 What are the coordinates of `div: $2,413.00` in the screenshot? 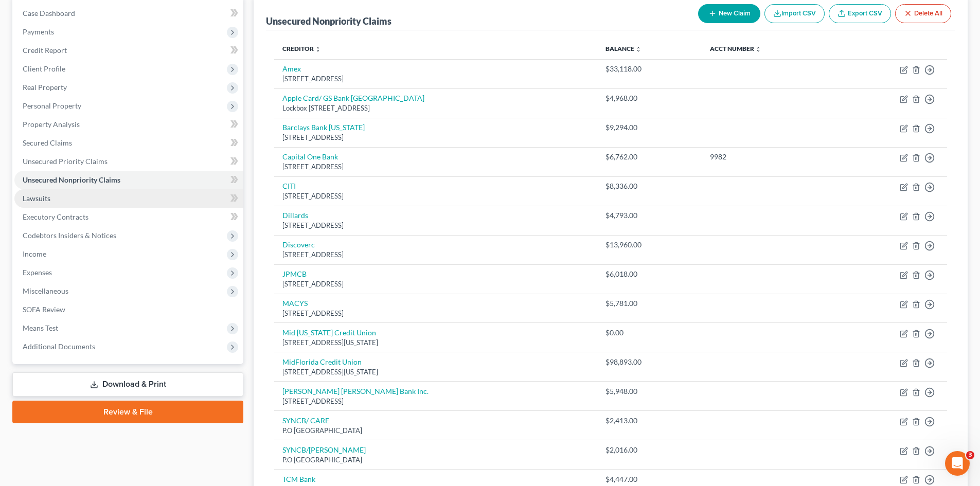 It's located at (649, 421).